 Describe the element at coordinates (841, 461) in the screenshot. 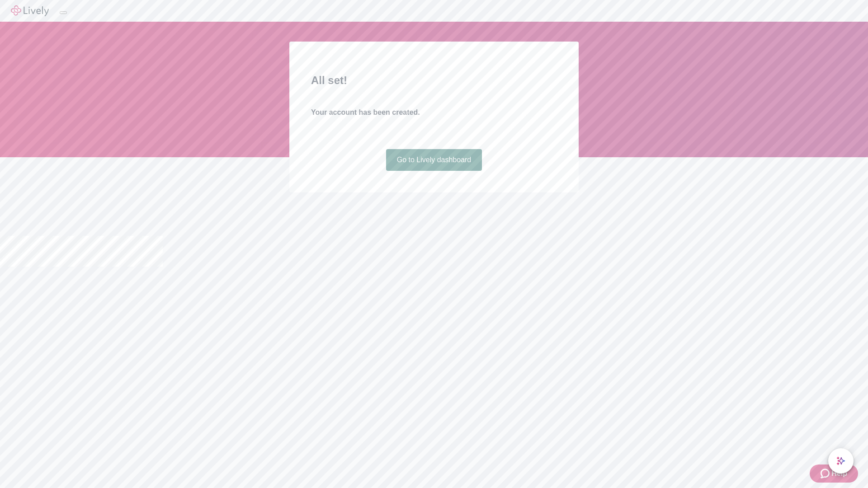

I see `svg: Lively AI Assistant` at that location.